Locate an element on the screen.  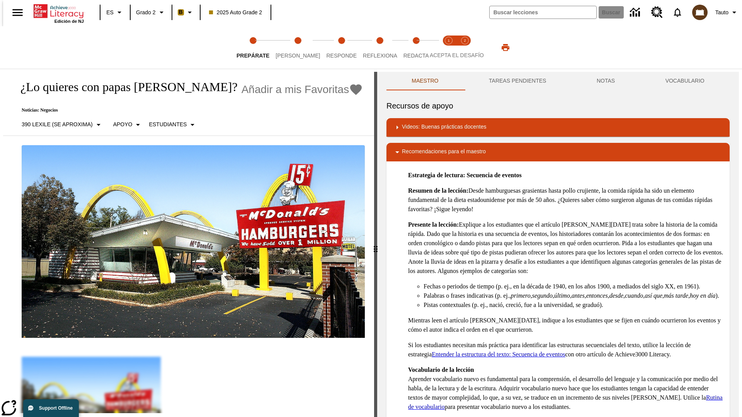
button: Prepárate step 1 of 5 is located at coordinates (253, 48).